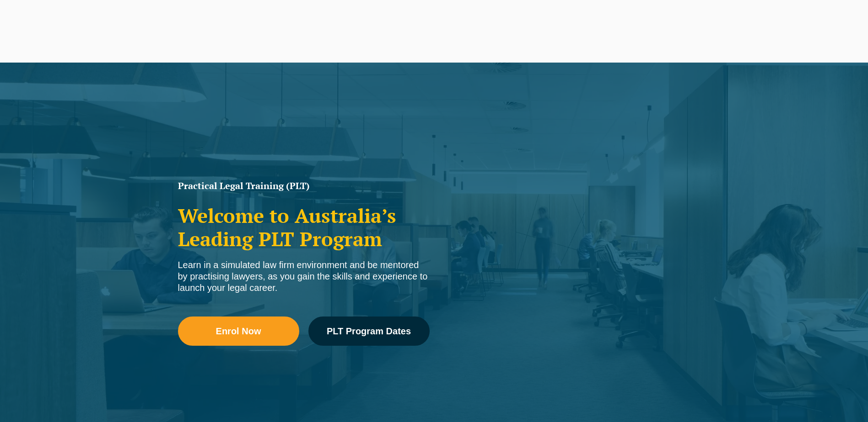 This screenshot has width=868, height=422. Describe the element at coordinates (369, 331) in the screenshot. I see `span: PLT Program Dates` at that location.